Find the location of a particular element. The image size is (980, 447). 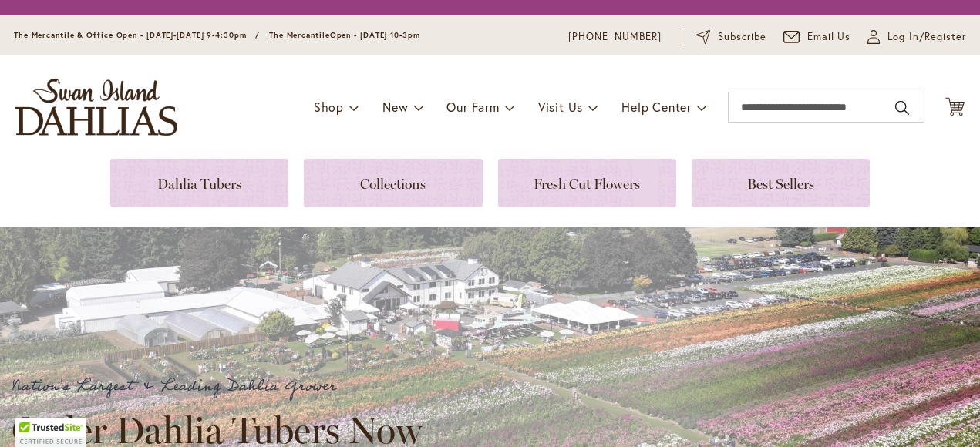

span: New is located at coordinates (395, 106).